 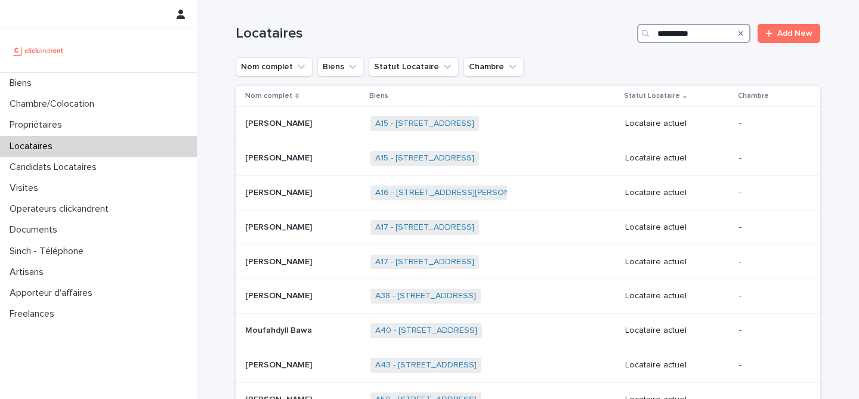 What do you see at coordinates (38, 51) in the screenshot?
I see `img: UCB0brd3T0yccxBKYDjQ` at bounding box center [38, 51].